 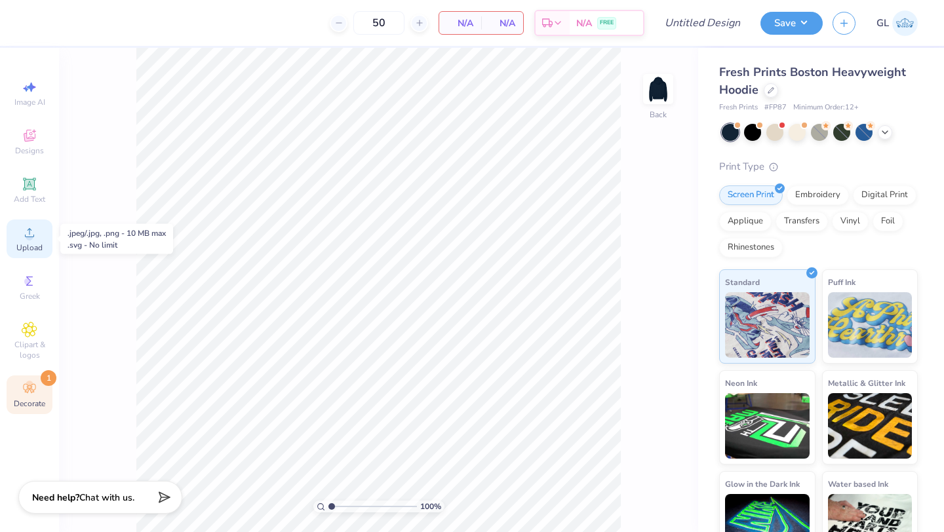 I want to click on span: # FP87, so click(x=776, y=108).